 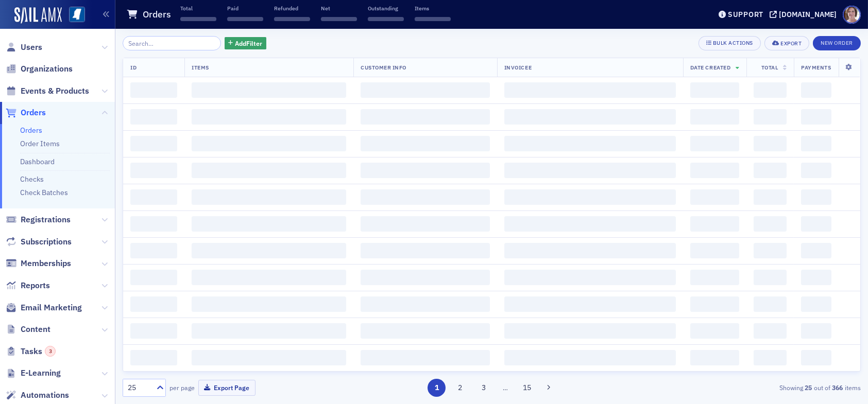 What do you see at coordinates (245, 8) in the screenshot?
I see `p: Paid` at bounding box center [245, 8].